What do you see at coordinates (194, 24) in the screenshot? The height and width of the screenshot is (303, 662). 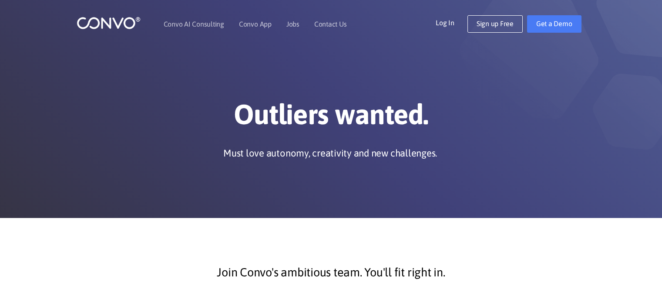 I see `a: Convo AI Consulting` at bounding box center [194, 24].